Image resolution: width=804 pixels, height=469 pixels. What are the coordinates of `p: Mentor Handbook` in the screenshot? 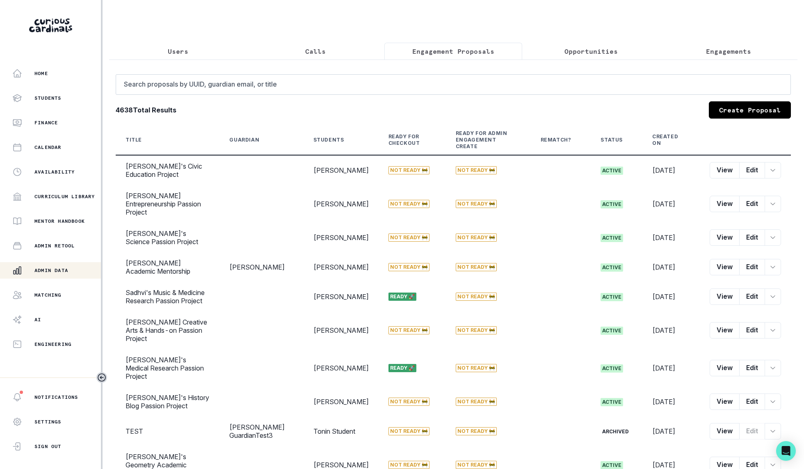 It's located at (59, 221).